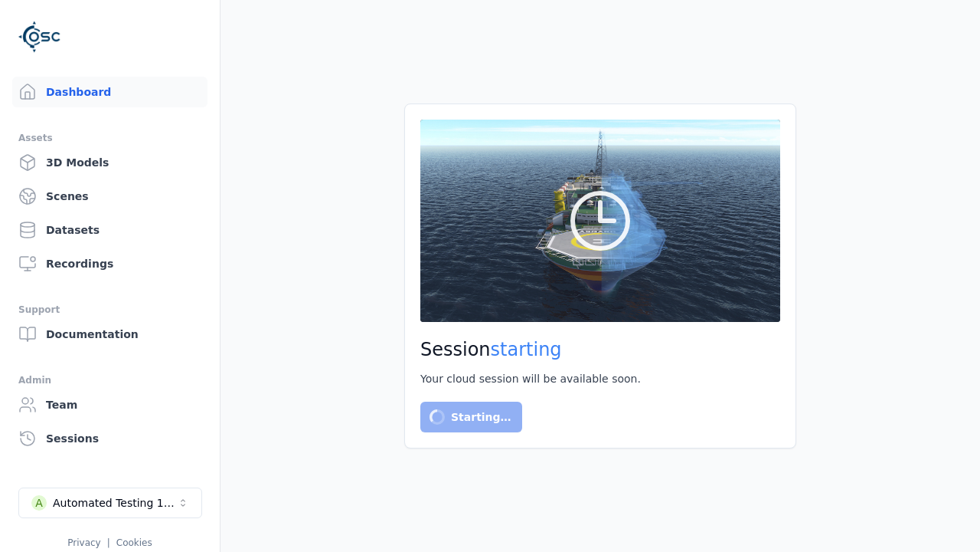 Image resolution: width=980 pixels, height=552 pixels. What do you see at coordinates (110, 380) in the screenshot?
I see `div: Admin` at bounding box center [110, 380].